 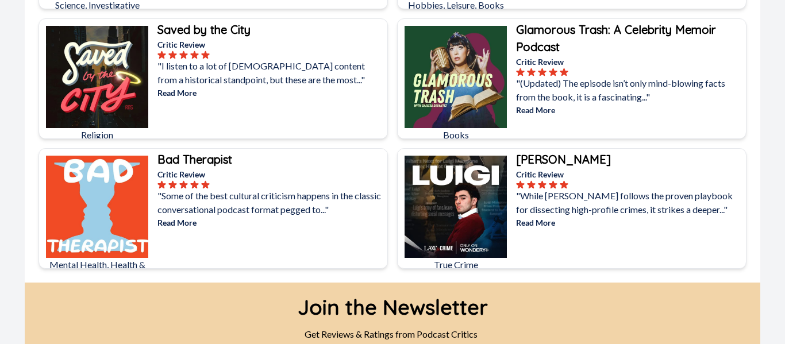 I want to click on p: "(Updated) The episode isn’t only mind-blowing facts from the book, it is a fascinating...", so click(x=630, y=90).